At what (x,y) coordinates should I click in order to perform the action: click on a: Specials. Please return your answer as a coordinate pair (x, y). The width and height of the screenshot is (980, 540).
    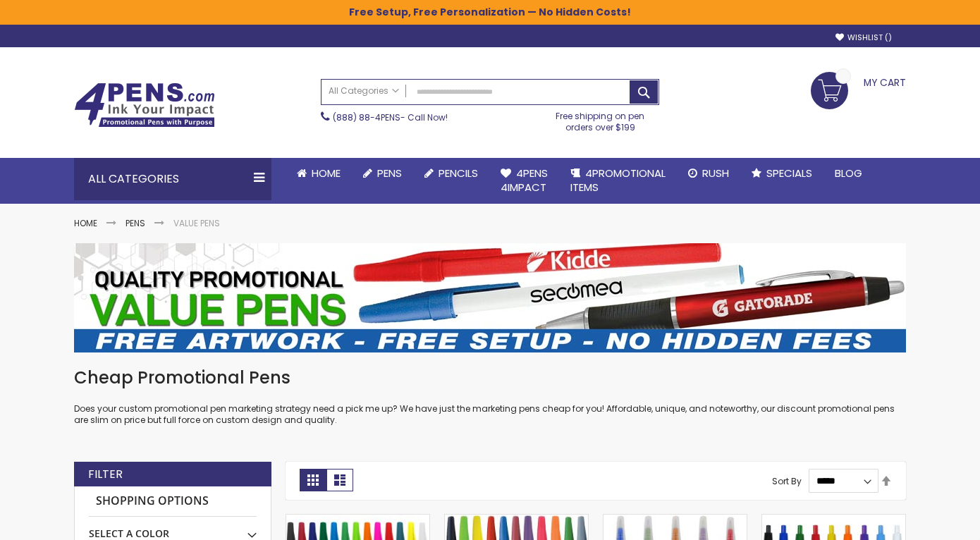
    Looking at the image, I should click on (782, 174).